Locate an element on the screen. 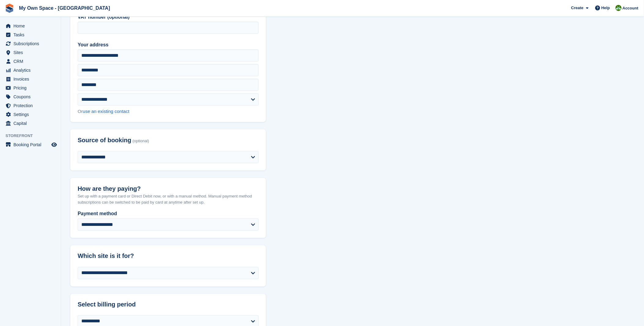  span: Invoices is located at coordinates (32, 79).